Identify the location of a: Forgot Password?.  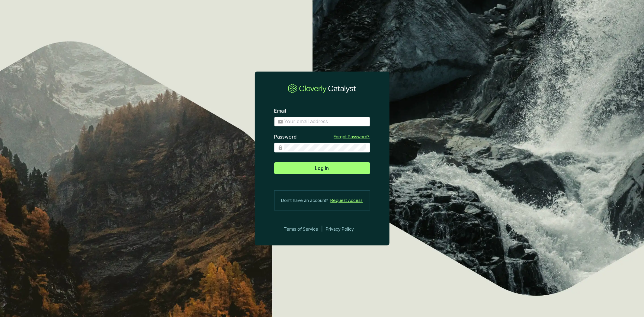
(352, 137).